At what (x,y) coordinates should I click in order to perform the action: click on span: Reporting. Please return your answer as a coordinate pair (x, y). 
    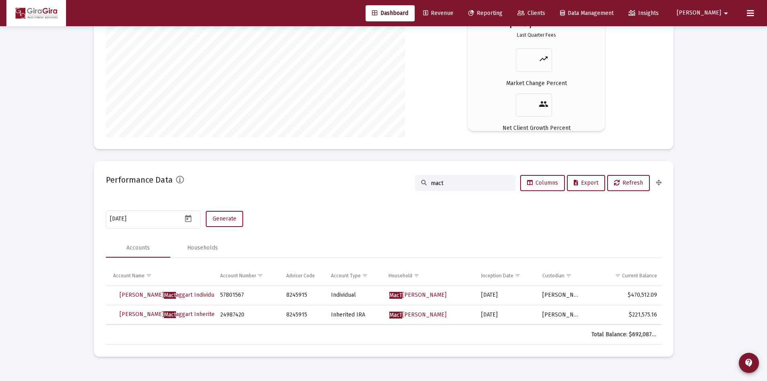
    Looking at the image, I should click on (485, 13).